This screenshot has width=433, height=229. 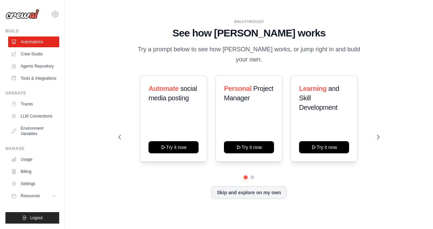 I want to click on button: Logout, so click(x=32, y=218).